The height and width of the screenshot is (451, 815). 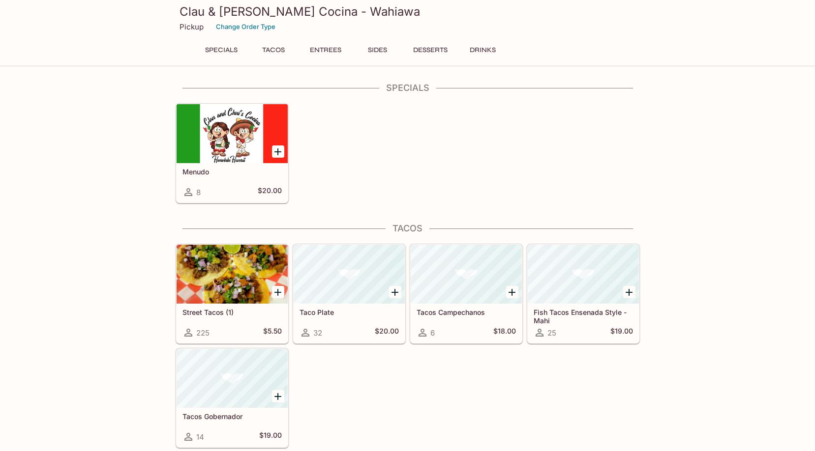 I want to click on p: Pickup, so click(x=191, y=27).